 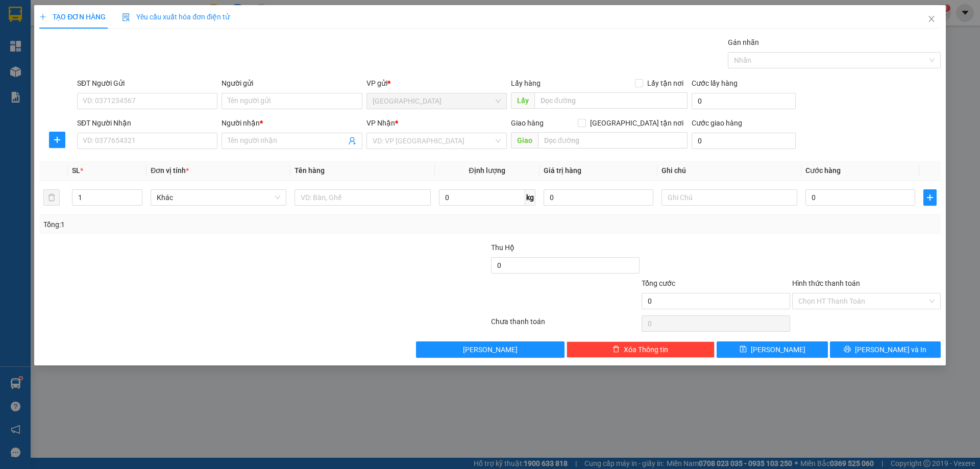 What do you see at coordinates (826, 283) in the screenshot?
I see `label: Hình thức thanh toán` at bounding box center [826, 283].